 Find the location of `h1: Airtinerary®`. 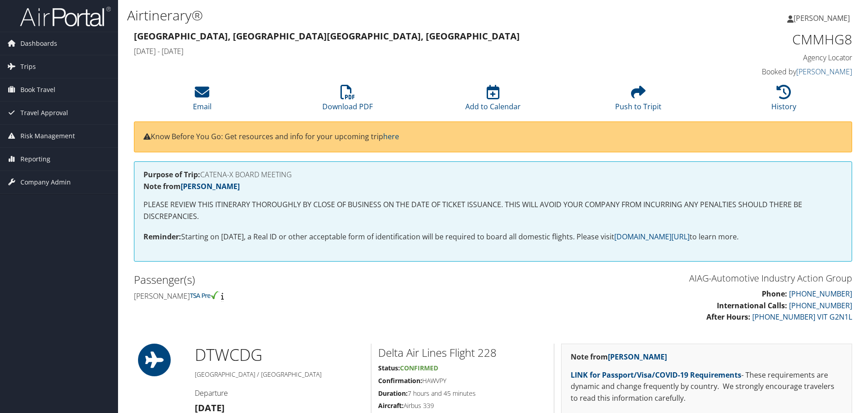

h1: Airtinerary® is located at coordinates (371, 16).